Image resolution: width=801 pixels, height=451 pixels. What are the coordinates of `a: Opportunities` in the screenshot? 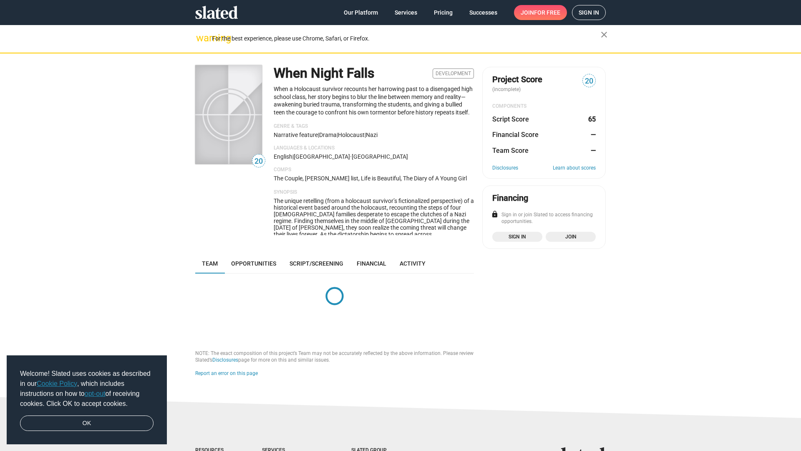 It's located at (254, 263).